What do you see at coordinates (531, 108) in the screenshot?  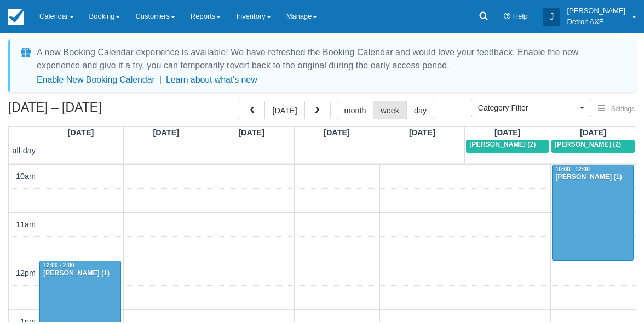 I see `button: Category Filter` at bounding box center [531, 108].